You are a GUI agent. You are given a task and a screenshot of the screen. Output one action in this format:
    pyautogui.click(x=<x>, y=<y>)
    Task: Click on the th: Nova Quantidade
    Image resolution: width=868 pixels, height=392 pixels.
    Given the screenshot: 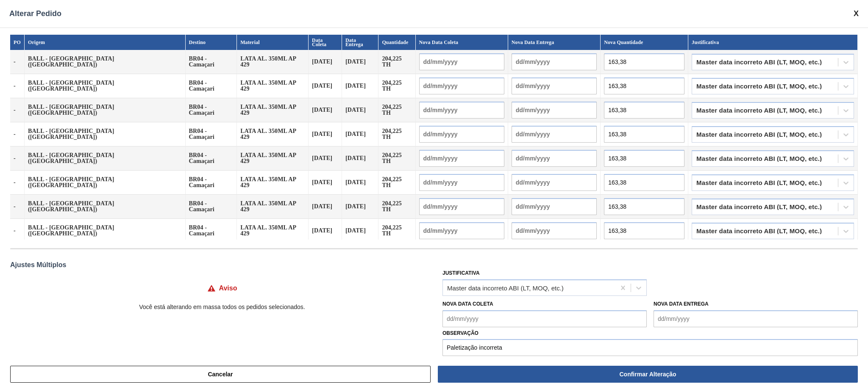 What is the action you would take?
    pyautogui.click(x=644, y=42)
    